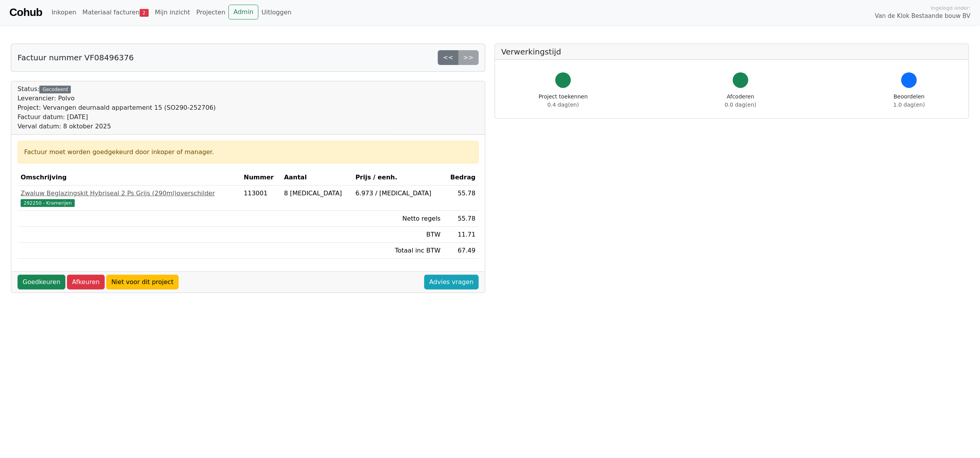 Image resolution: width=980 pixels, height=458 pixels. I want to click on a: Niet voor dit project, so click(143, 282).